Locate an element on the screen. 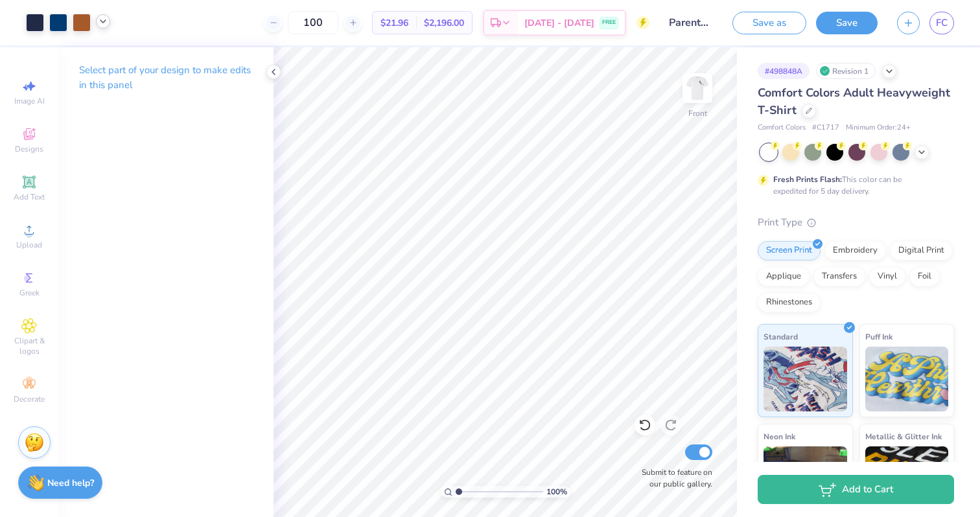 Image resolution: width=980 pixels, height=517 pixels. span: $2,196.00 is located at coordinates (444, 23).